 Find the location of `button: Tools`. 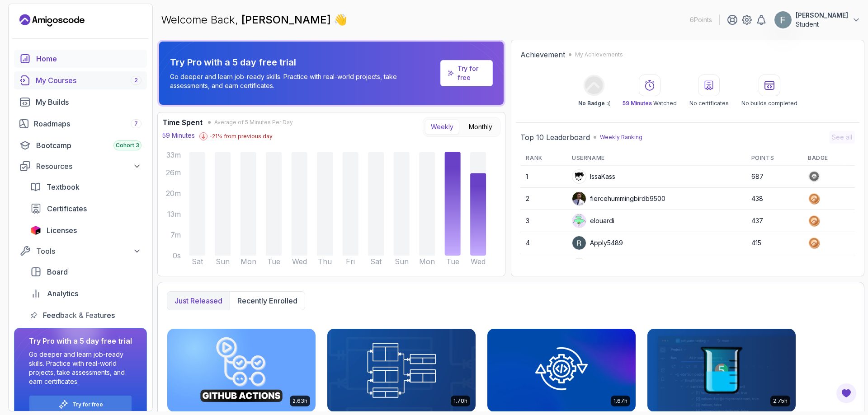

button: Tools is located at coordinates (81, 251).